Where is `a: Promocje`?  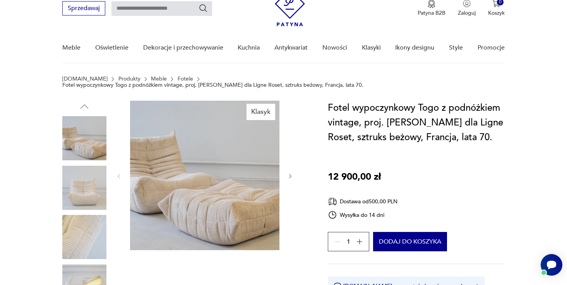
a: Promocje is located at coordinates (491, 48).